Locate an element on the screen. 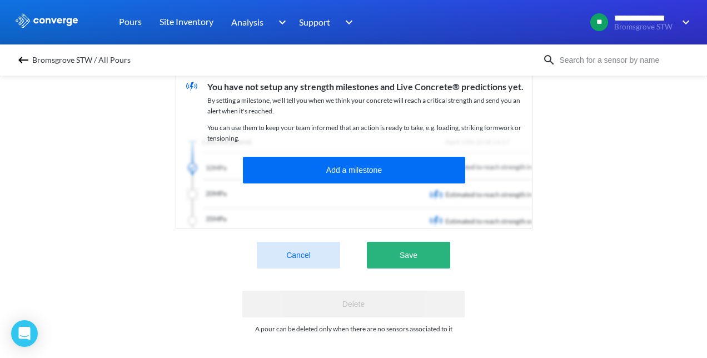 The image size is (707, 358). p: By setting a milestone, we'll tell you when we think your concrete will reach a critical strength... is located at coordinates (369, 106).